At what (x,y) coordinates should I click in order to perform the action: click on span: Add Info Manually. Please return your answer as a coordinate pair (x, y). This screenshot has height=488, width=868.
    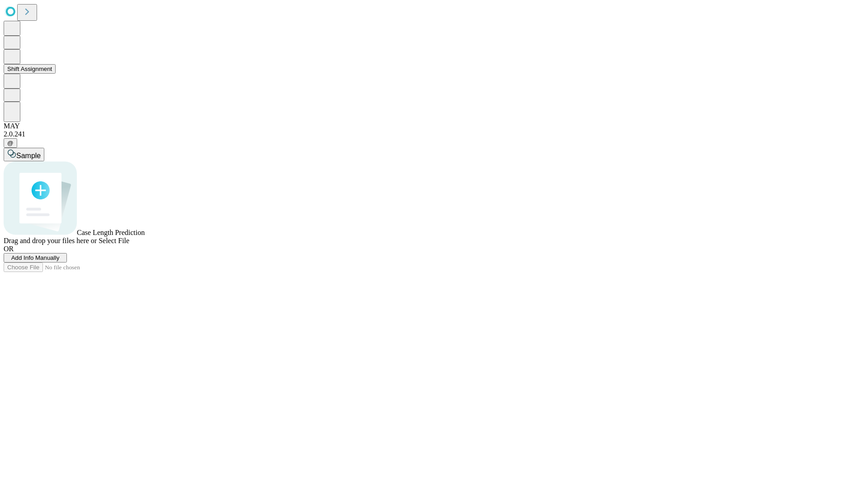
    Looking at the image, I should click on (35, 257).